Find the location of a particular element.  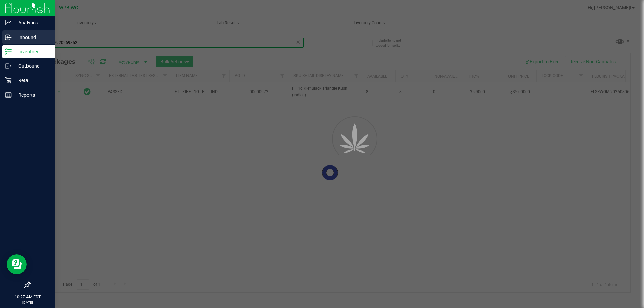

p: 10:27 AM EDT is located at coordinates (28, 297).